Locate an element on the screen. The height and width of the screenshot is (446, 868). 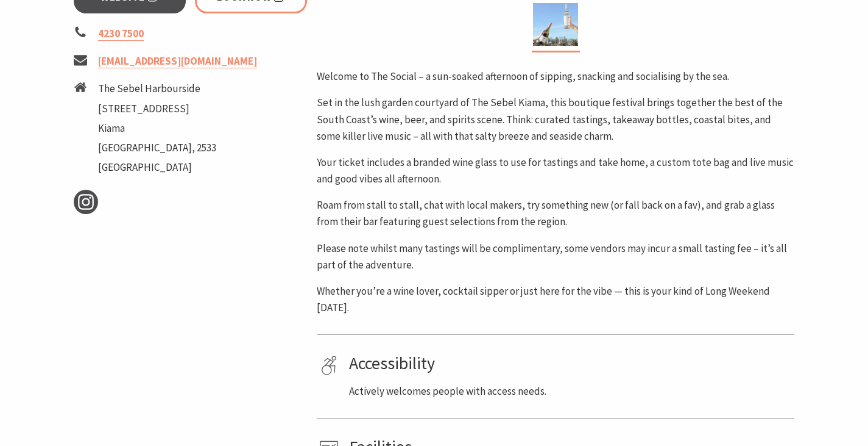
p: Set in the lush garden courtyard of The Sebel Kiama, this boutique festival brings together the b... is located at coordinates (556, 120).